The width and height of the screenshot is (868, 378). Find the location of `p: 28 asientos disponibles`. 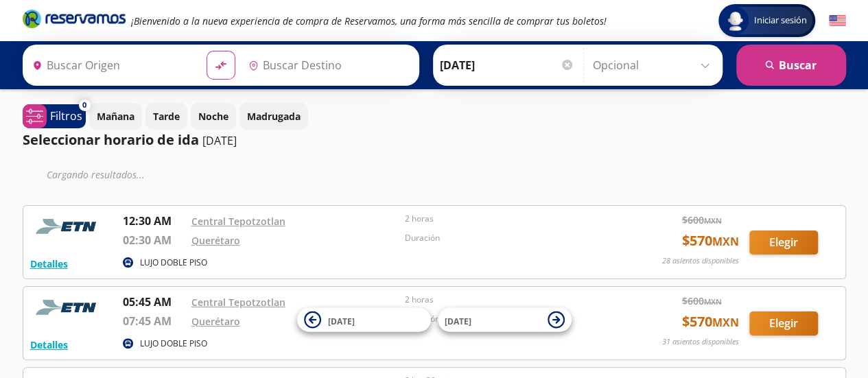

p: 28 asientos disponibles is located at coordinates (701, 260).